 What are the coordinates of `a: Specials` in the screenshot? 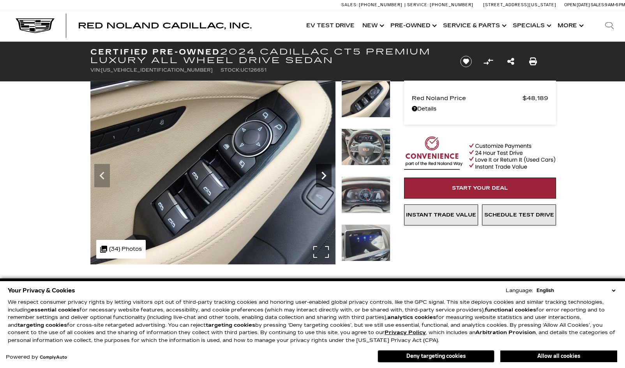 It's located at (531, 26).